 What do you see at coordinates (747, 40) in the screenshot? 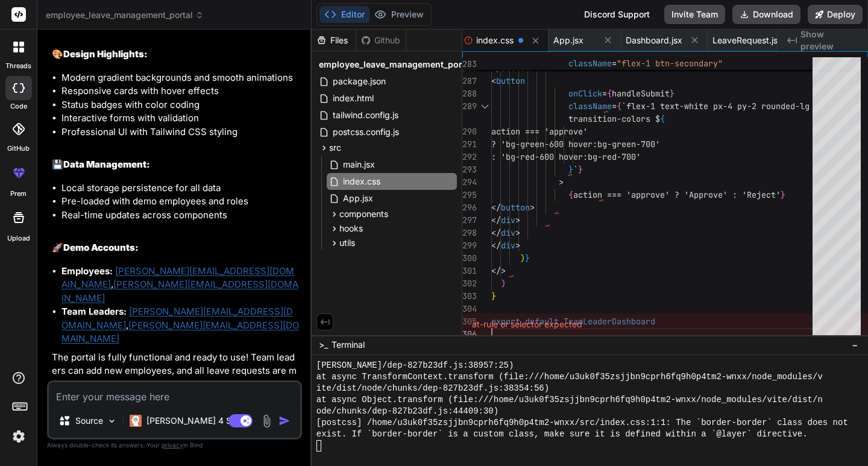
I see `span: LeaveRequest.jsx` at bounding box center [747, 40].